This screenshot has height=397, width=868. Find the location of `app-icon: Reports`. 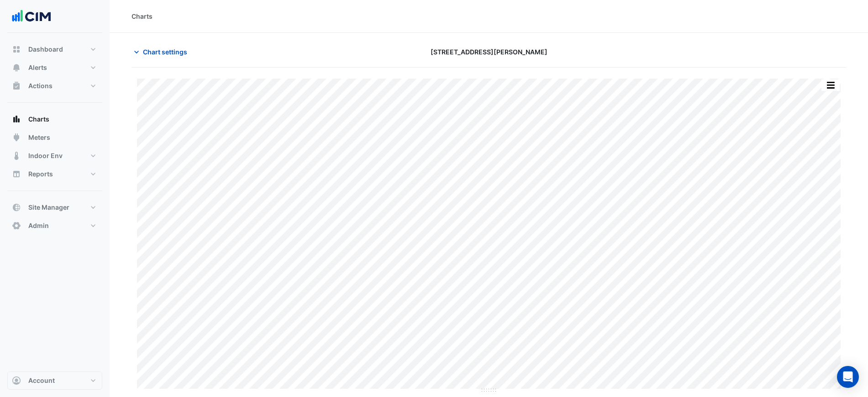

app-icon: Reports is located at coordinates (17, 174).